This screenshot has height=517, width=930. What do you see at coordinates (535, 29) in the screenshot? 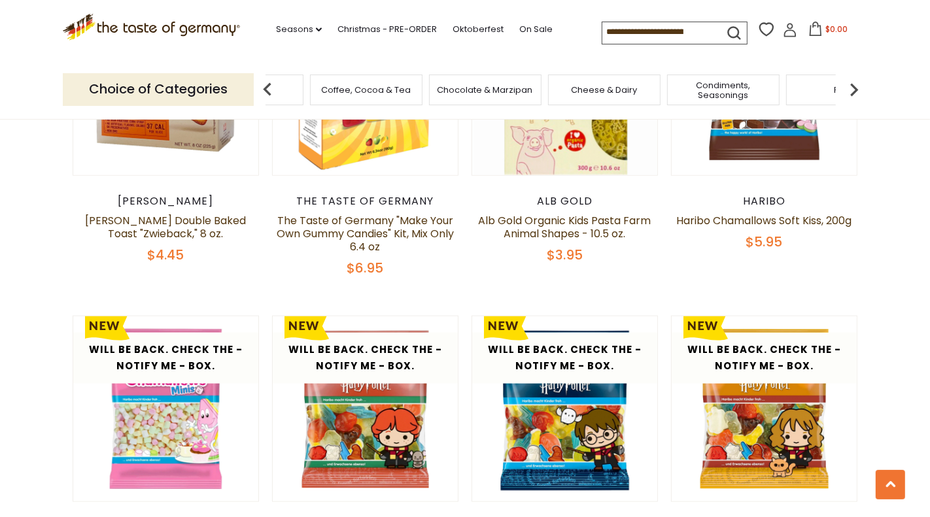
I see `a: On Sale` at bounding box center [535, 29].